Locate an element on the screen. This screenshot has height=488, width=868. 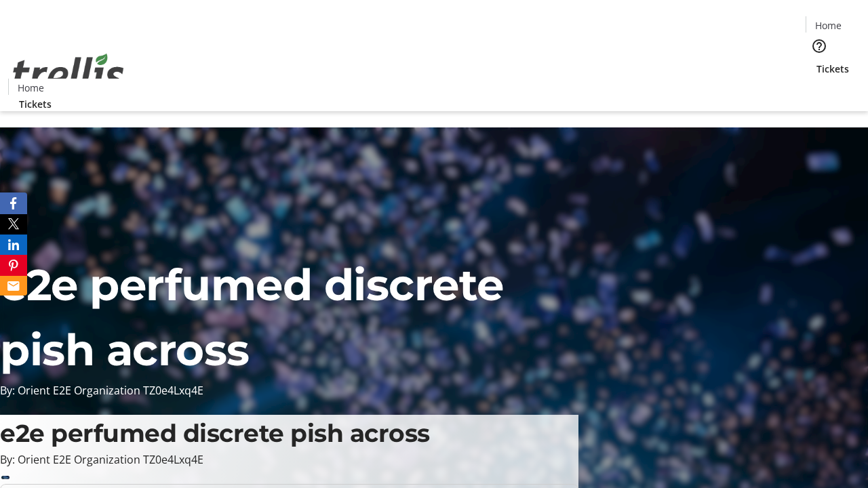
button: Cart is located at coordinates (819, 89).